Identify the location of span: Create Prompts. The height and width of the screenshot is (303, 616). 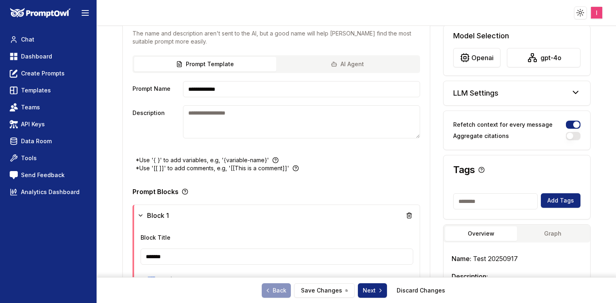
(43, 74).